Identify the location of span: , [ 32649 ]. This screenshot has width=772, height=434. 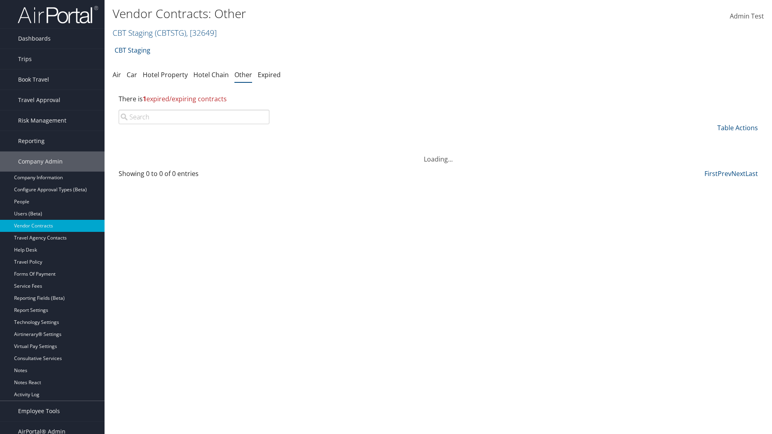
(202, 33).